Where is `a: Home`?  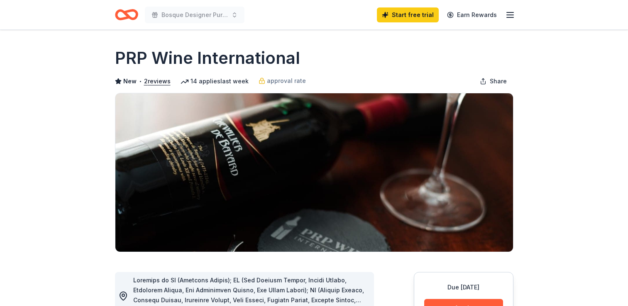
a: Home is located at coordinates (127, 15).